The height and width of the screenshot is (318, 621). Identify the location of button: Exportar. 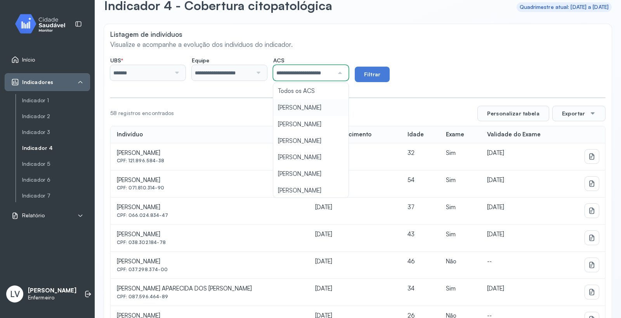
(578, 114).